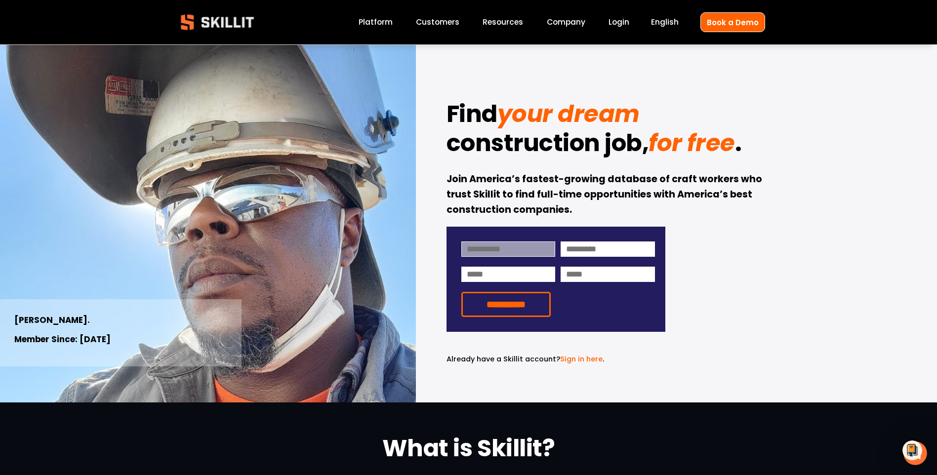 This screenshot has height=475, width=937. I want to click on a: Customers, so click(437, 22).